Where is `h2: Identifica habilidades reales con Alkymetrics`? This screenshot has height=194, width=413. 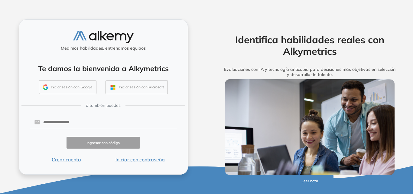 h2: Identifica habilidades reales con Alkymetrics is located at coordinates (310, 45).